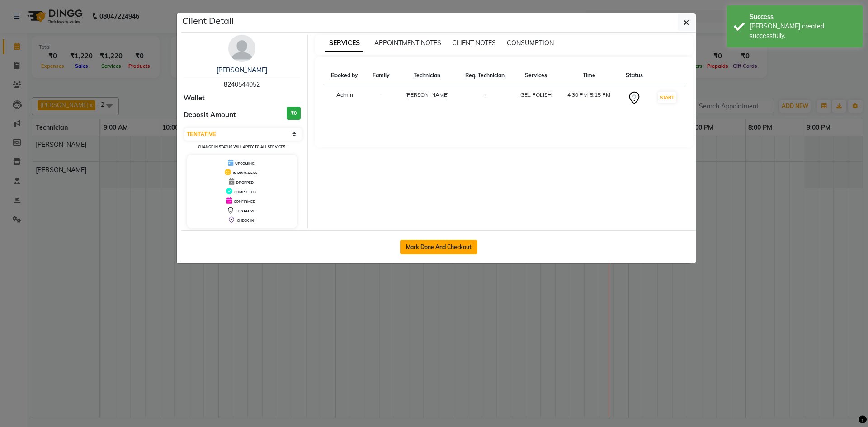 This screenshot has width=868, height=427. Describe the element at coordinates (242, 147) in the screenshot. I see `small: Change in status will apply to all services.` at that location.